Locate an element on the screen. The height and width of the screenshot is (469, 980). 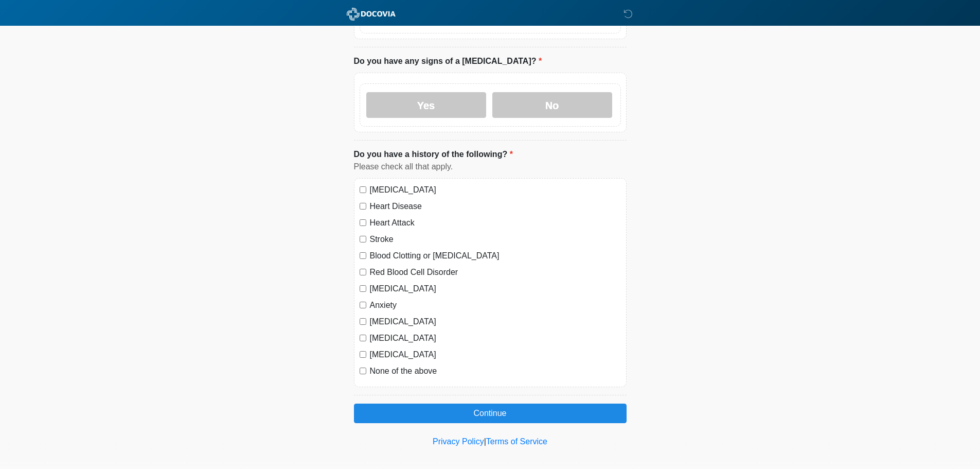
input: Stroke is located at coordinates (362, 239).